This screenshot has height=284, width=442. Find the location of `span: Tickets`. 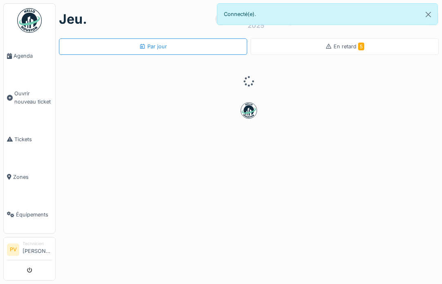

span: Tickets is located at coordinates (33, 139).